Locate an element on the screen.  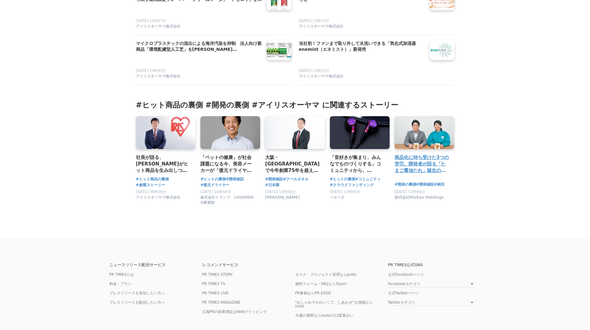
a: PR TIMES STORY is located at coordinates (217, 274).